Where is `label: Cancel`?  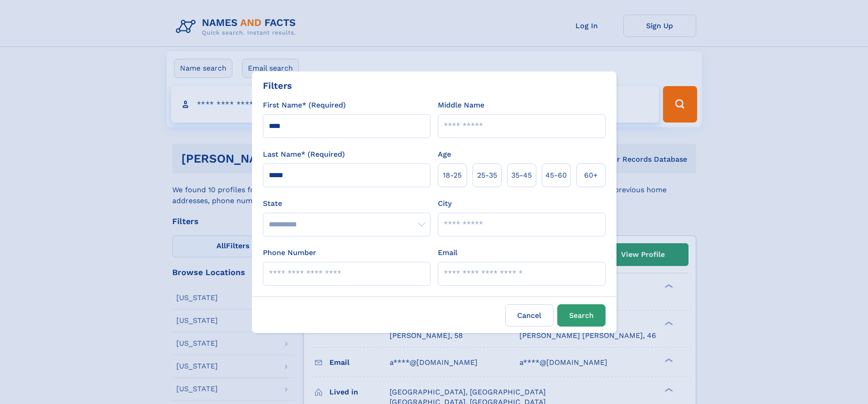
label: Cancel is located at coordinates (529, 315).